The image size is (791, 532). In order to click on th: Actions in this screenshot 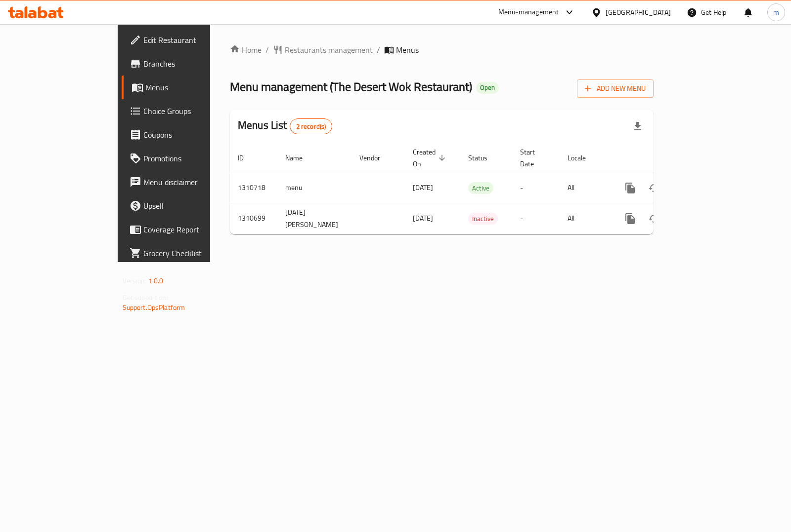, I will do `click(666, 158)`.